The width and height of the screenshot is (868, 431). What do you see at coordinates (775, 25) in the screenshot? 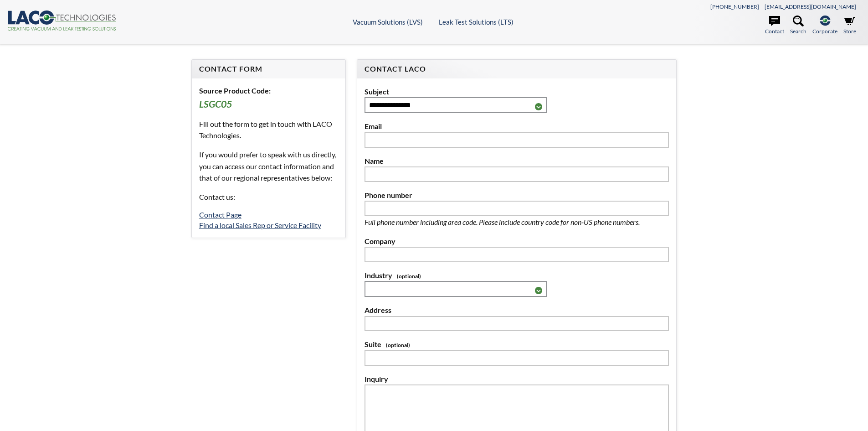
I see `a: Contact` at bounding box center [775, 25].